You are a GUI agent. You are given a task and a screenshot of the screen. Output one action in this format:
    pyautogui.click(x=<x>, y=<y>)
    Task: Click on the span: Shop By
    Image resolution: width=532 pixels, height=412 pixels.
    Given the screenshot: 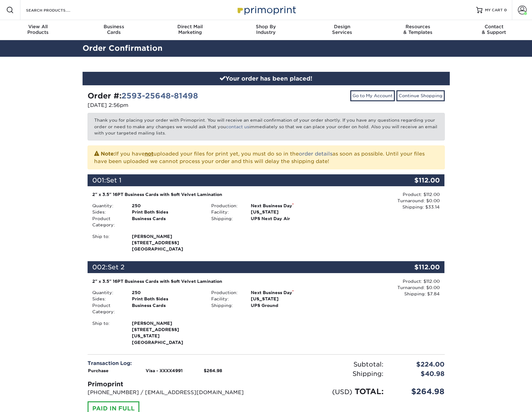 What is the action you would take?
    pyautogui.click(x=266, y=27)
    